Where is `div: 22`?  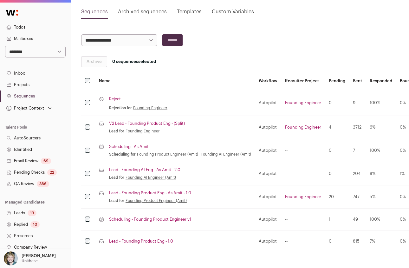 div: 22 is located at coordinates (52, 172).